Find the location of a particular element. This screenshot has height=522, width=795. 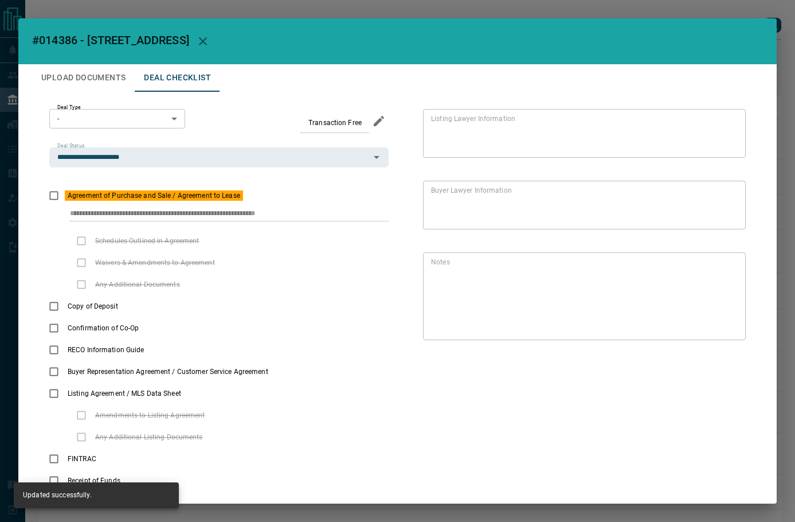

button: edit is located at coordinates (379, 121).